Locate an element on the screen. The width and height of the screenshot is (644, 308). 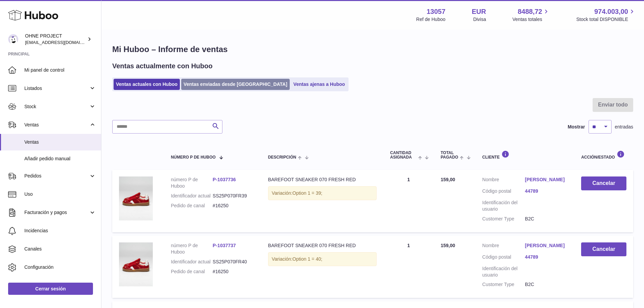
h2: Ventas actualmente con Huboo is located at coordinates (163, 66).